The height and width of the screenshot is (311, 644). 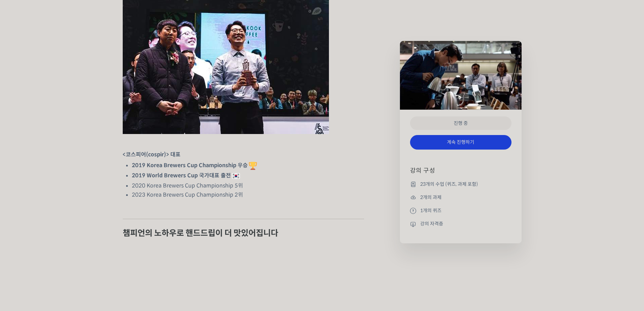 What do you see at coordinates (461, 173) in the screenshot?
I see `h4: 강의 구성` at bounding box center [461, 173].